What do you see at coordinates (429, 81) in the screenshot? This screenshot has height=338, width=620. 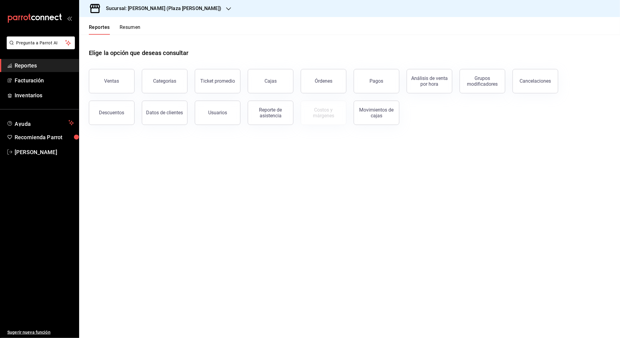 I see `button: Análisis de venta por hora` at bounding box center [429, 81].